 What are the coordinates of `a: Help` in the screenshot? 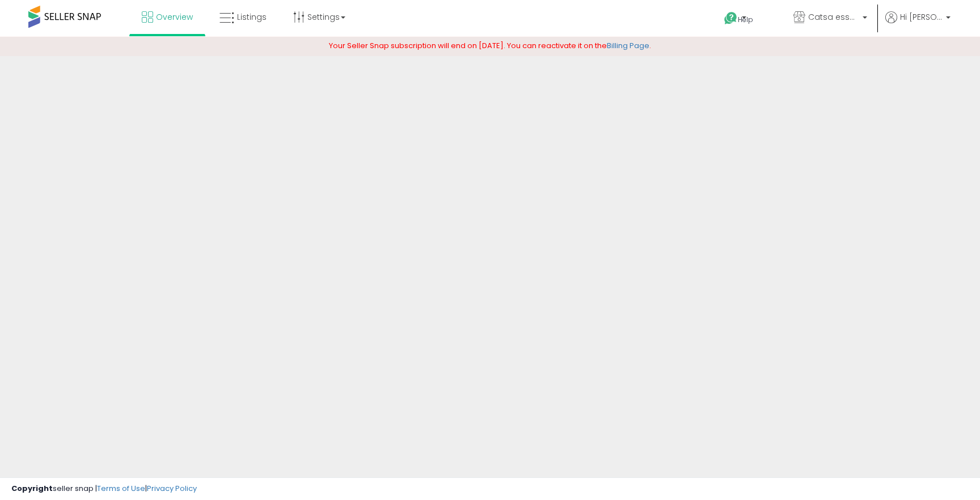 It's located at (745, 20).